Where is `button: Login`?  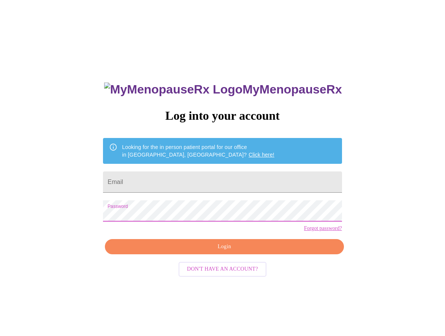 button: Login is located at coordinates (224, 247).